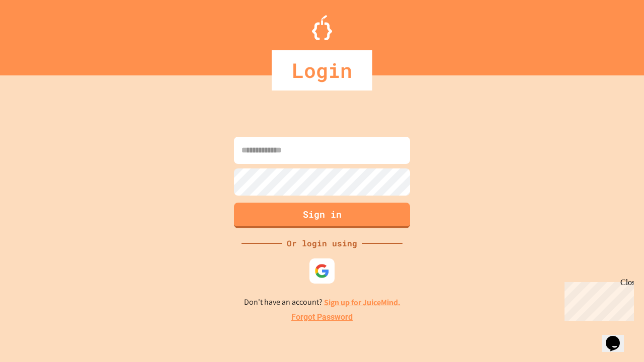 This screenshot has width=644, height=362. I want to click on img: google-icon.svg, so click(322, 271).